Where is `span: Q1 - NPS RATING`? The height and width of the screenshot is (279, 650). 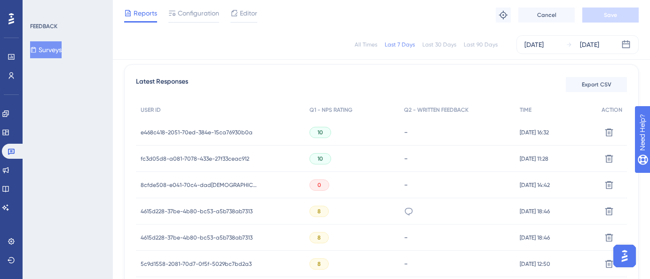
span: Q1 - NPS RATING is located at coordinates (330, 110).